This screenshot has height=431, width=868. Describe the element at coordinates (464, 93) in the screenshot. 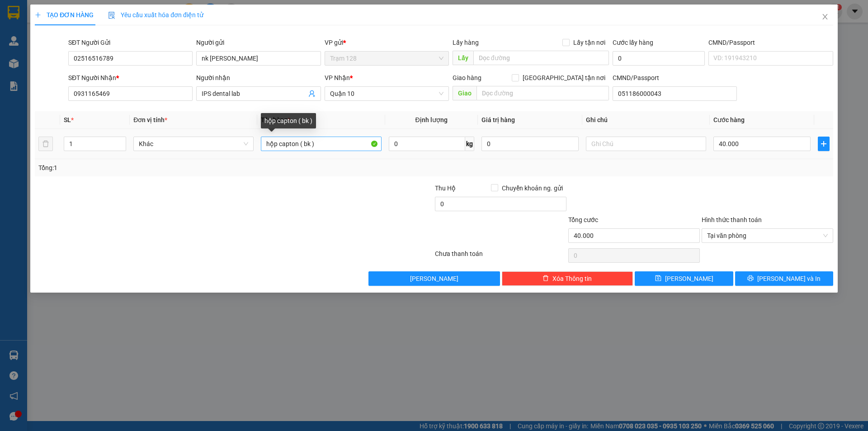

I see `span: Giao` at that location.